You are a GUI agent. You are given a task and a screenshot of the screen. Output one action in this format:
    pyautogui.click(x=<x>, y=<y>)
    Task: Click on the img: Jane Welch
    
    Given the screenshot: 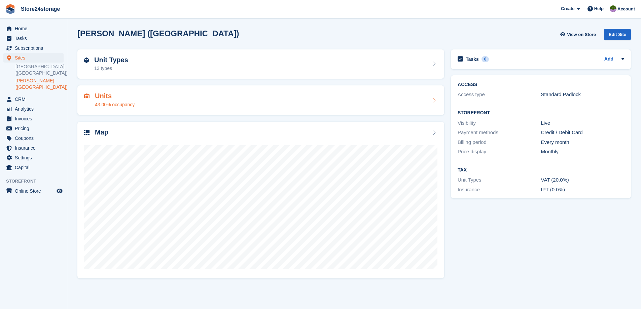 What is the action you would take?
    pyautogui.click(x=613, y=9)
    